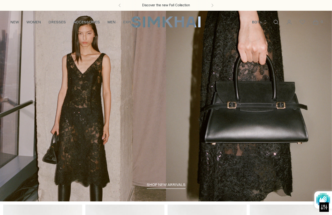 This screenshot has height=215, width=332. What do you see at coordinates (289, 22) in the screenshot?
I see `a: Go to the account page` at bounding box center [289, 22].